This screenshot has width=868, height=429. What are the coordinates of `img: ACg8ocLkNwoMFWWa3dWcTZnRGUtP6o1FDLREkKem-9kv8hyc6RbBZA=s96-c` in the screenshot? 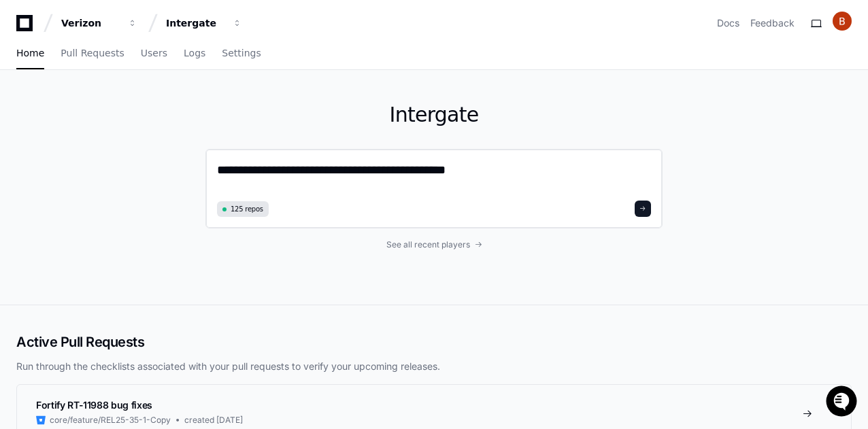 It's located at (842, 21).